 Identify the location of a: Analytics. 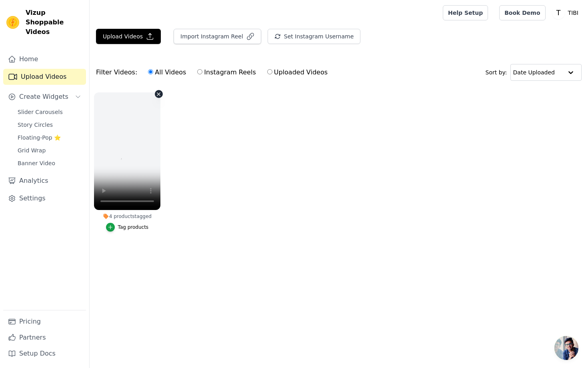
(44, 180).